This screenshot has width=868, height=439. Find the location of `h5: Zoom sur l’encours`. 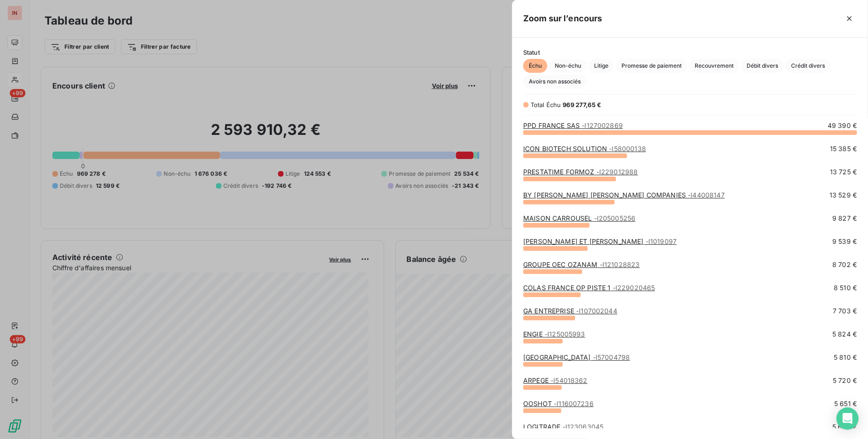

h5: Zoom sur l’encours is located at coordinates (562, 18).